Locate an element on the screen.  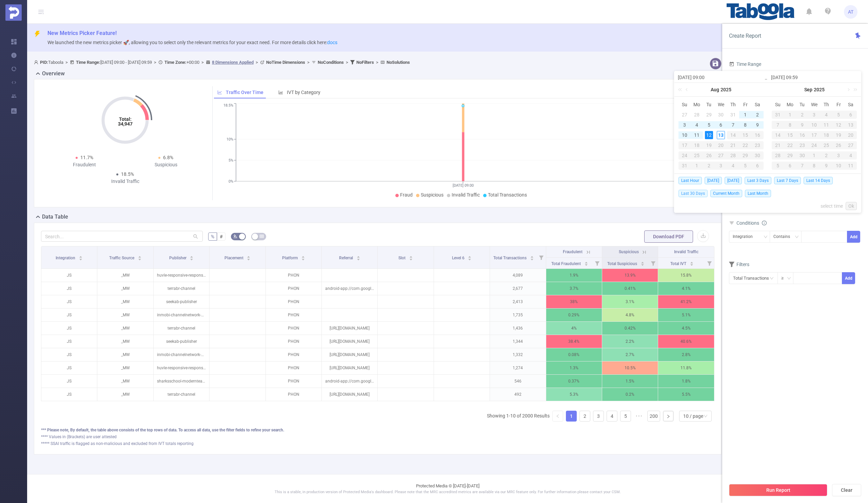
li: 4 is located at coordinates (612, 416).